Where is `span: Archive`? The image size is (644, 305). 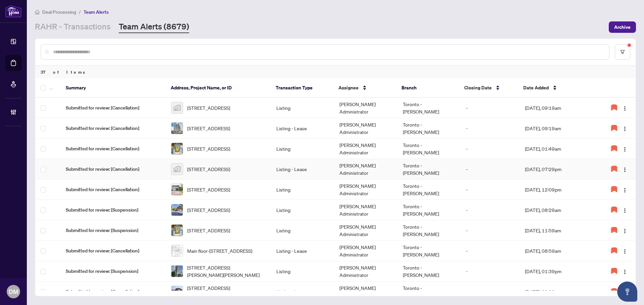
span: Archive is located at coordinates (622, 27).